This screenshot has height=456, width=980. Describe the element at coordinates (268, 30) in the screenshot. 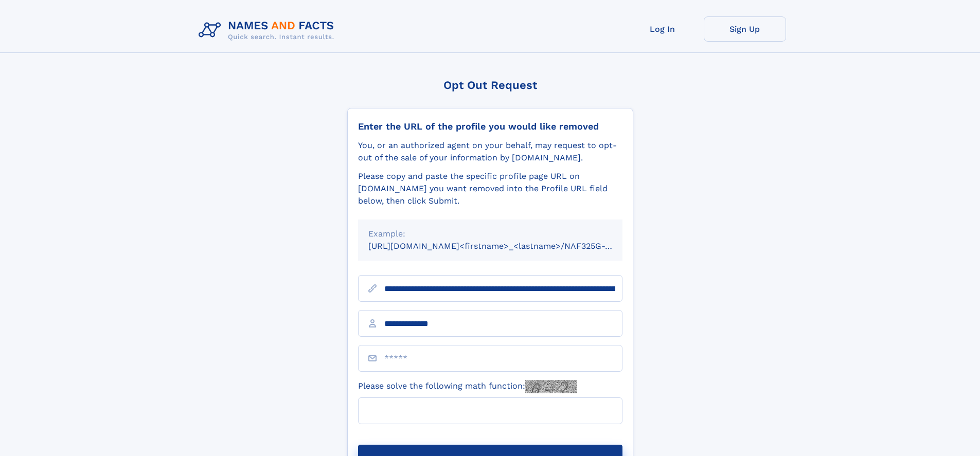

I see `img: Logo Names and Facts` at that location.